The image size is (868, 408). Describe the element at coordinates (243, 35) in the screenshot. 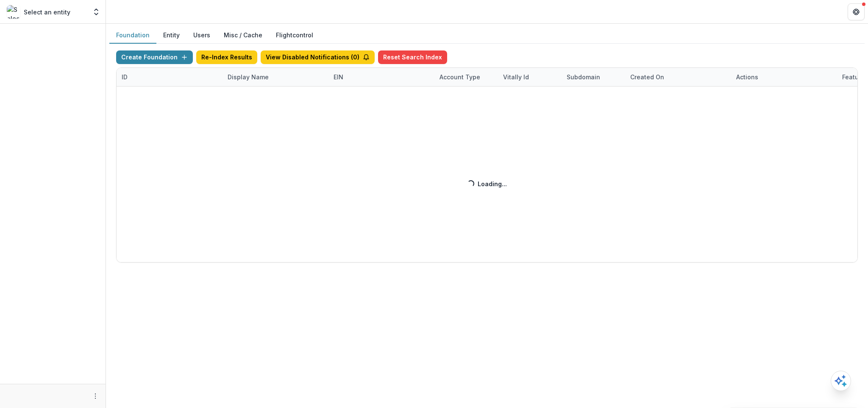

I see `button: Misc / Cache` at that location.